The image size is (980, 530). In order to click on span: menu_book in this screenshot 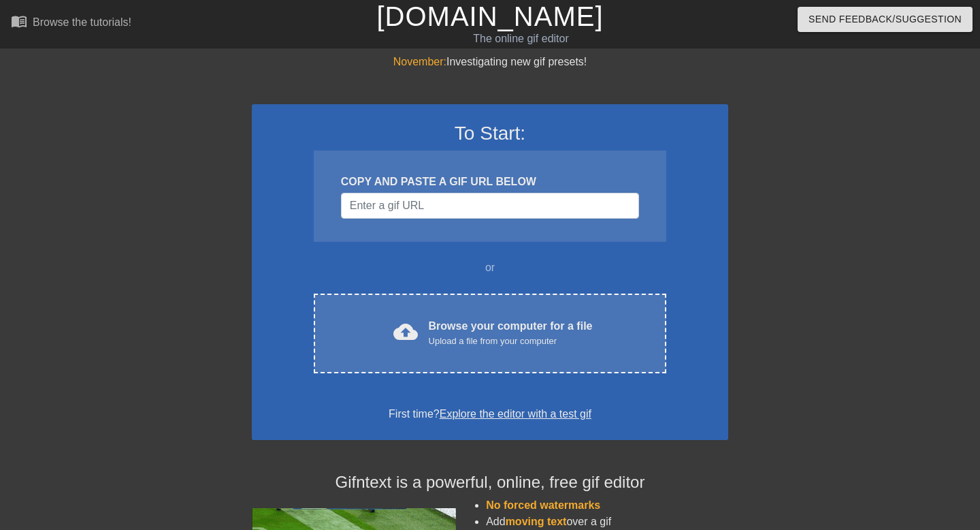, I will do `click(19, 21)`.